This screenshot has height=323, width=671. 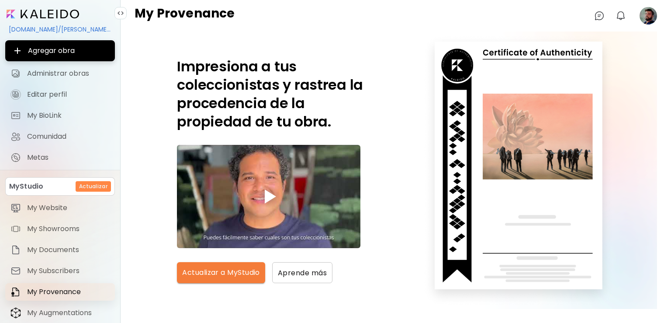 What do you see at coordinates (302, 272) in the screenshot?
I see `button: Aprende más` at bounding box center [302, 272].